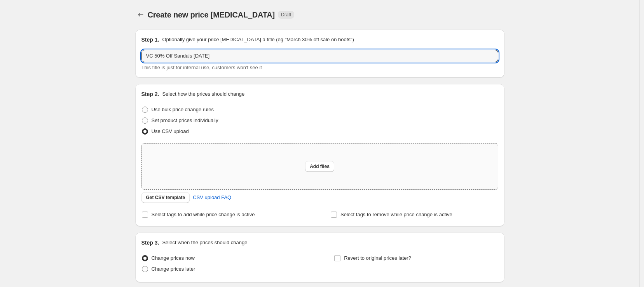 The width and height of the screenshot is (644, 287). Describe the element at coordinates (201, 67) in the screenshot. I see `span: This title is just for internal use, customers won't see it` at that location.